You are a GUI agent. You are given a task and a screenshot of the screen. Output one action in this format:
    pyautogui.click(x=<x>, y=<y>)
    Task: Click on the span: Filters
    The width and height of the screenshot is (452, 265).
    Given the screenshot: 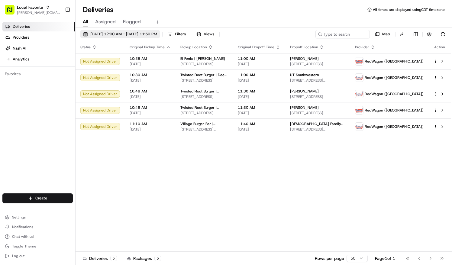 What is the action you would take?
    pyautogui.click(x=180, y=34)
    